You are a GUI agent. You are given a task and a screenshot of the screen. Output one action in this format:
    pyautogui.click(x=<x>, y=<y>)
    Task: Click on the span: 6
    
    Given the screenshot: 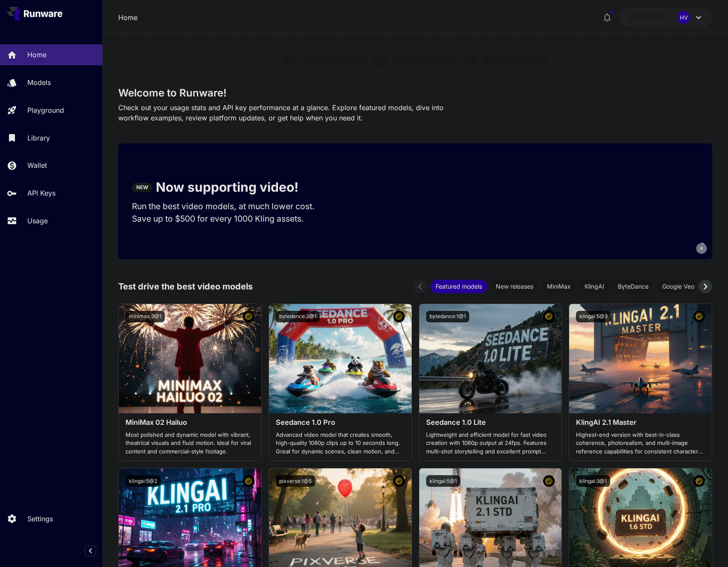 What is the action you would take?
    pyautogui.click(x=701, y=248)
    